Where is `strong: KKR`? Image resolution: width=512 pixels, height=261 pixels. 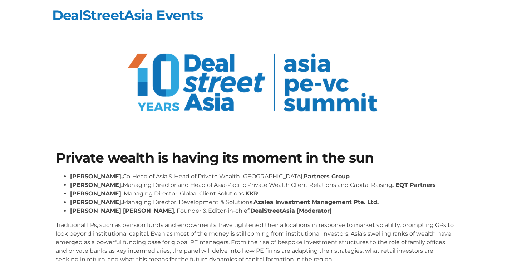 strong: KKR is located at coordinates (252, 193).